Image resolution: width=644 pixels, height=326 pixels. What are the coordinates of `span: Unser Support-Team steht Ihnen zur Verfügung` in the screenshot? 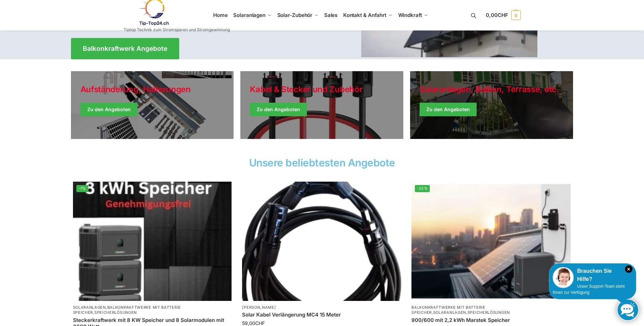 It's located at (589, 289).